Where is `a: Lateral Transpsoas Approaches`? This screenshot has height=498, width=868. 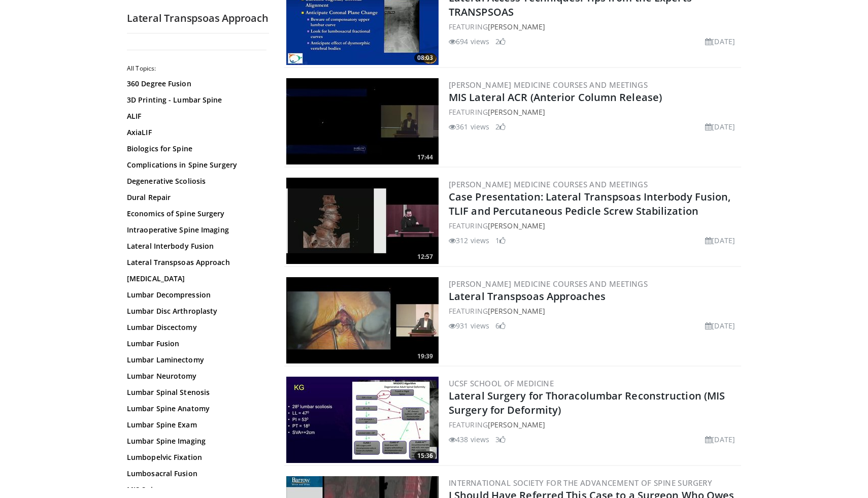 a: Lateral Transpsoas Approaches is located at coordinates (527, 296).